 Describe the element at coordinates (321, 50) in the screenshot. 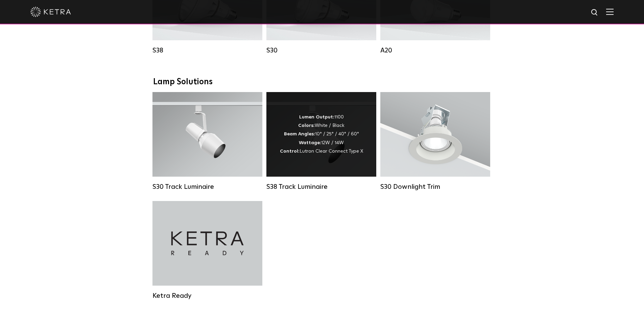

I see `div: S30` at that location.